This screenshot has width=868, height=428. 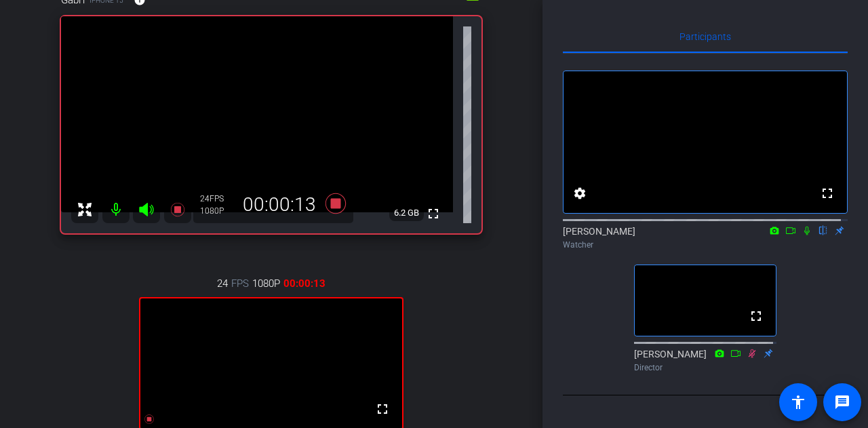 I want to click on mat-icon: flip, so click(x=823, y=230).